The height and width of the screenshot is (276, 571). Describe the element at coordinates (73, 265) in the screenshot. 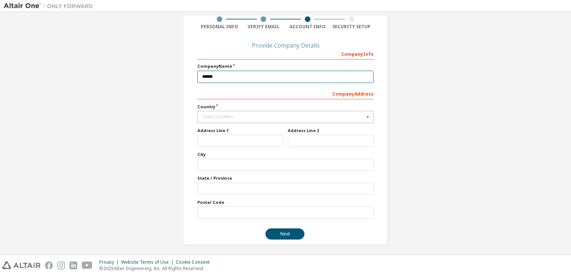

I see `img: linkedin.svg` at that location.